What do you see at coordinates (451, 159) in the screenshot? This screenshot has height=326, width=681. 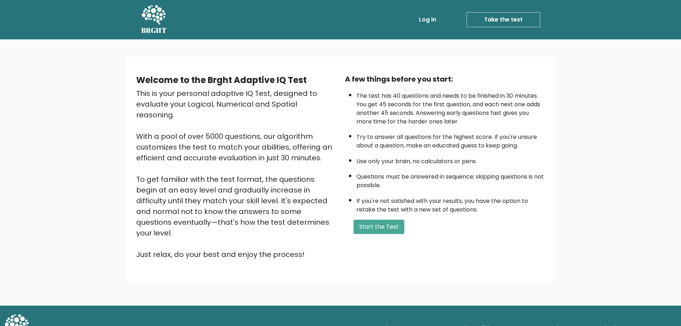 I see `li: Use only your brain, no calculators or pens.` at bounding box center [451, 159].